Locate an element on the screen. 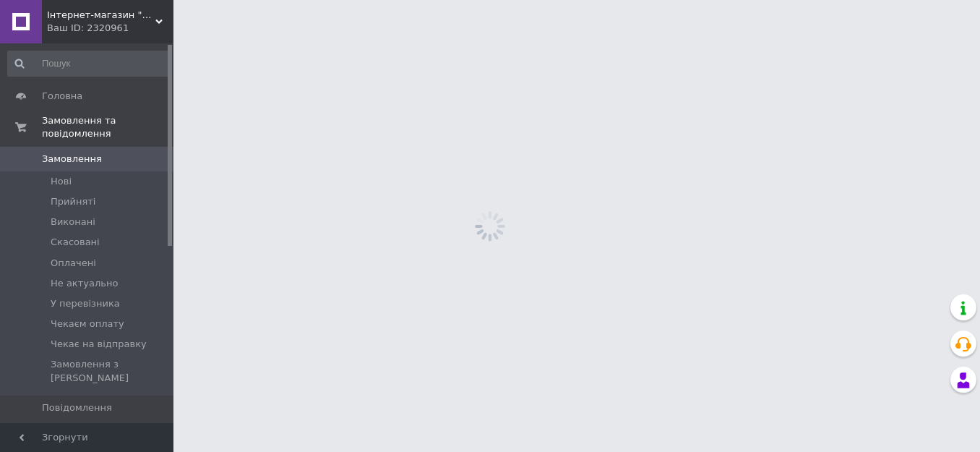 The image size is (980, 452). span: Не актуально is located at coordinates (84, 284).